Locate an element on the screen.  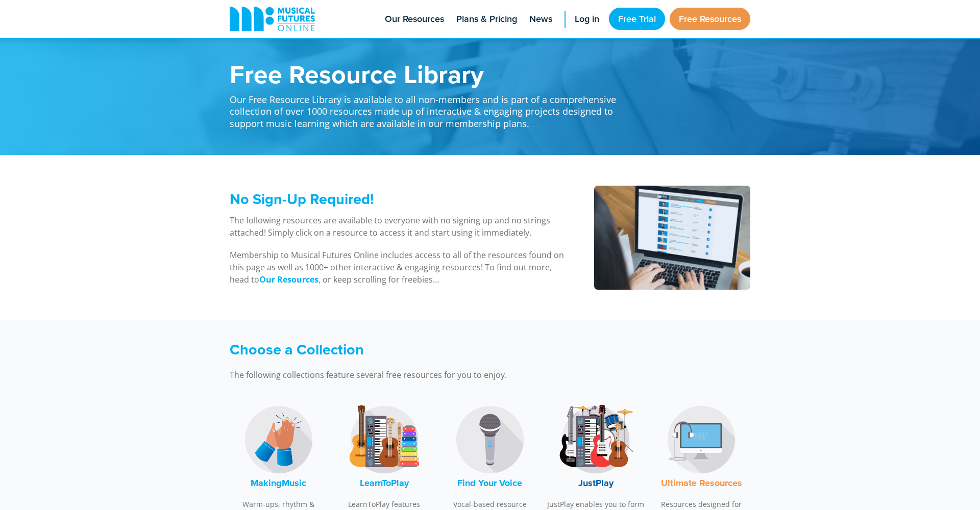
p: Our Free Resource Library is available to all non-members and is part of a comprehensive collecti... is located at coordinates (429, 108).